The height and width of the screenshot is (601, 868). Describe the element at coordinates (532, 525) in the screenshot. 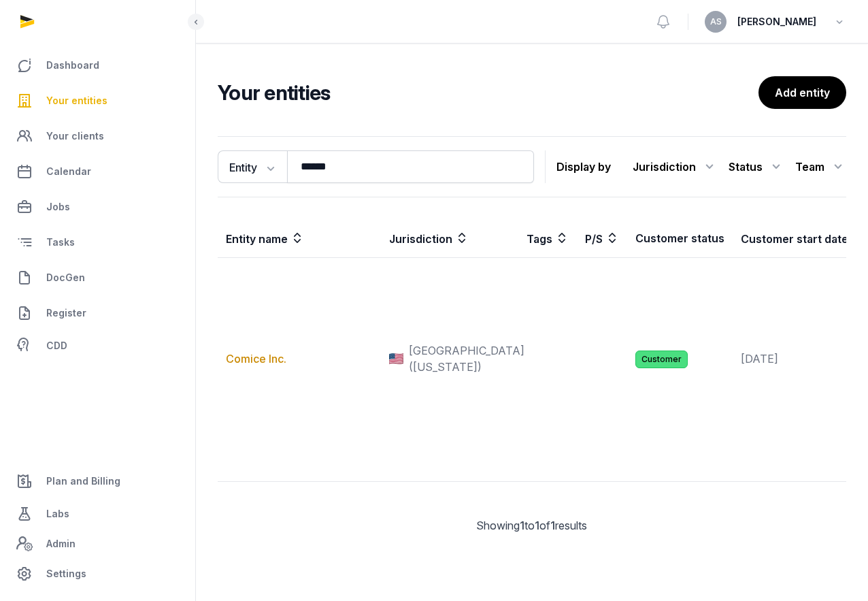

I see `div: Showing to of results` at that location.